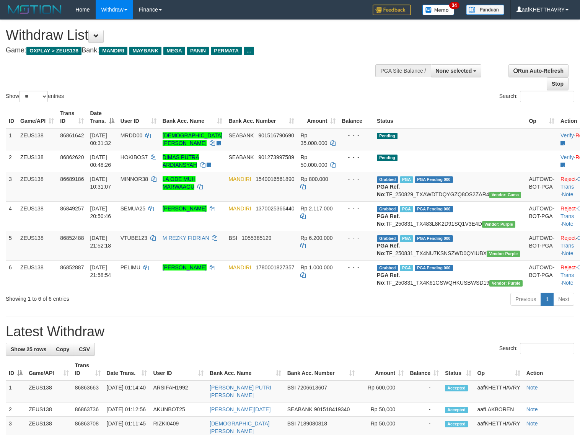 The image size is (580, 435). Describe the element at coordinates (11, 186) in the screenshot. I see `td: 3` at that location.